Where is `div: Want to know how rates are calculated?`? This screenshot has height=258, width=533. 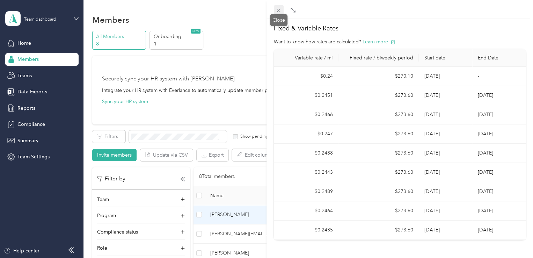 div: Want to know how rates are calculated? is located at coordinates (399, 42).